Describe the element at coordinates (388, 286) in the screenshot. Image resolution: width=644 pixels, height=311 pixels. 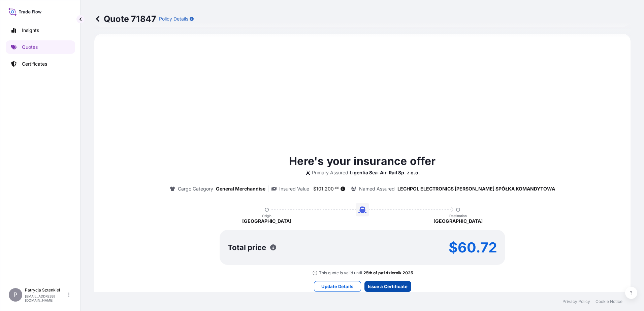
I see `button: Issue a Certificate` at that location.